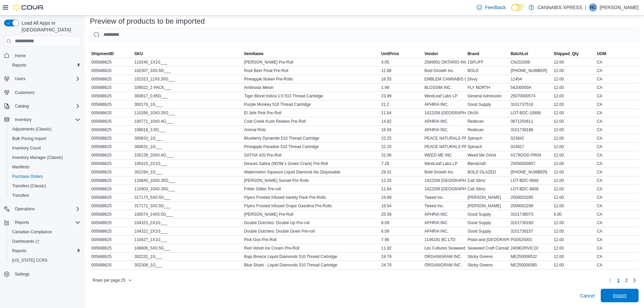 This screenshot has height=308, width=644. What do you see at coordinates (32, 232) in the screenshot?
I see `span: Canadian Compliance` at bounding box center [32, 232].